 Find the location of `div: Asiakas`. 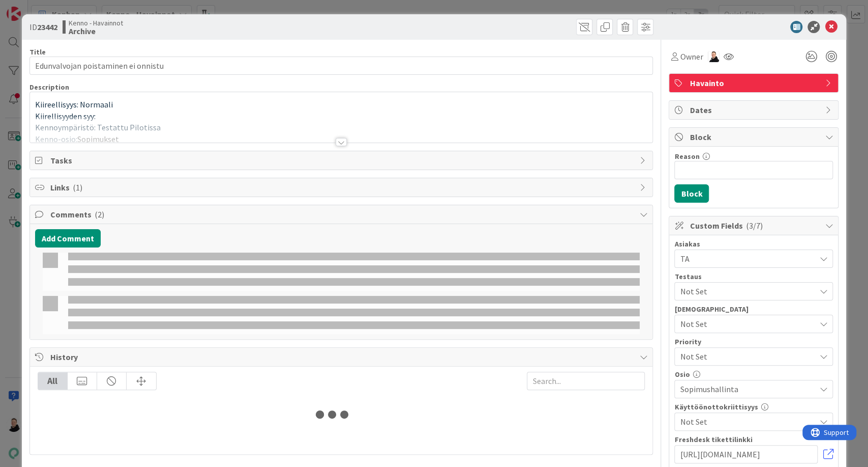

div: Asiakas is located at coordinates (754, 244).